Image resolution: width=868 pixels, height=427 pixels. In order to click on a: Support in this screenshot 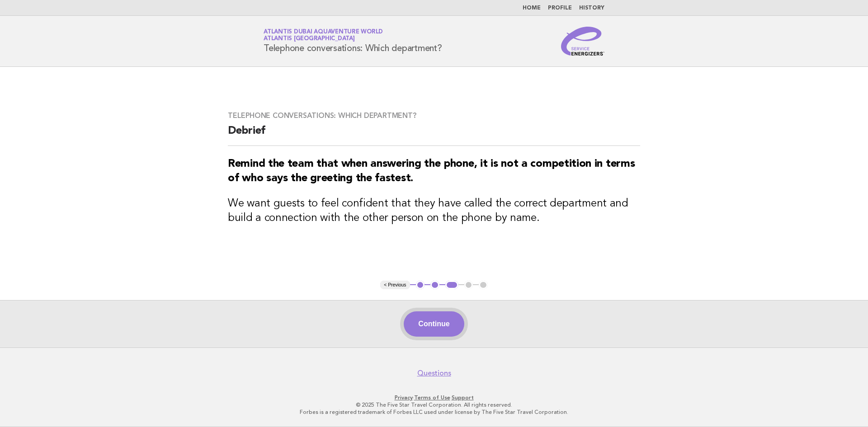, I will do `click(462, 398)`.